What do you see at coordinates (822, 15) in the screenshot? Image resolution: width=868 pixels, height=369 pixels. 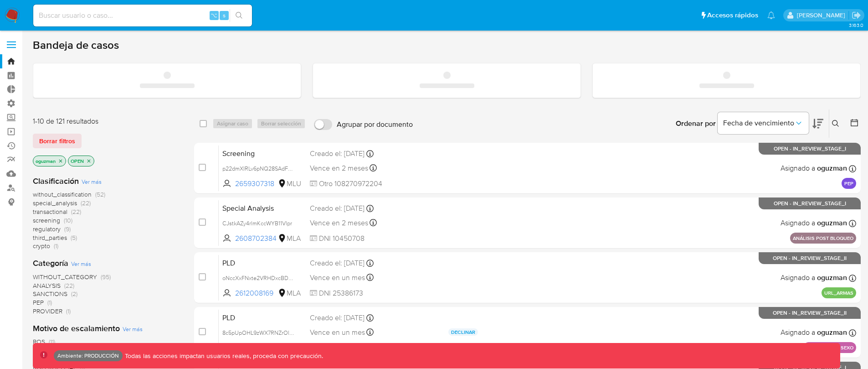 I see `p: omar.guzman@mercadolibre.com.co` at bounding box center [822, 15].